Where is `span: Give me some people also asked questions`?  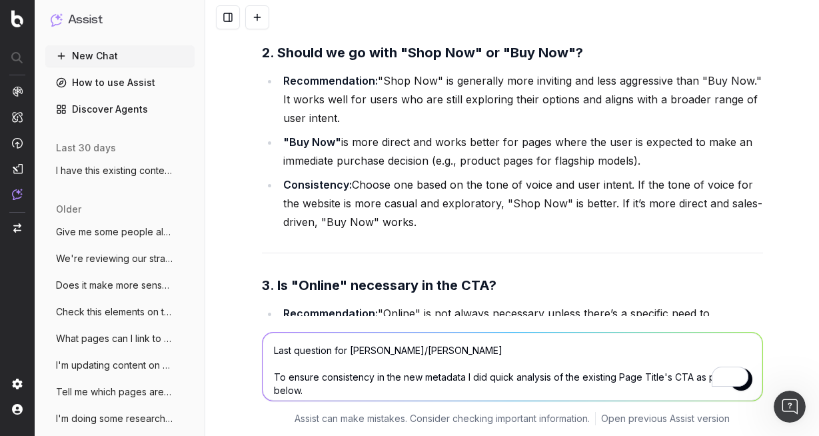 span: Give me some people also asked questions is located at coordinates (115, 232).